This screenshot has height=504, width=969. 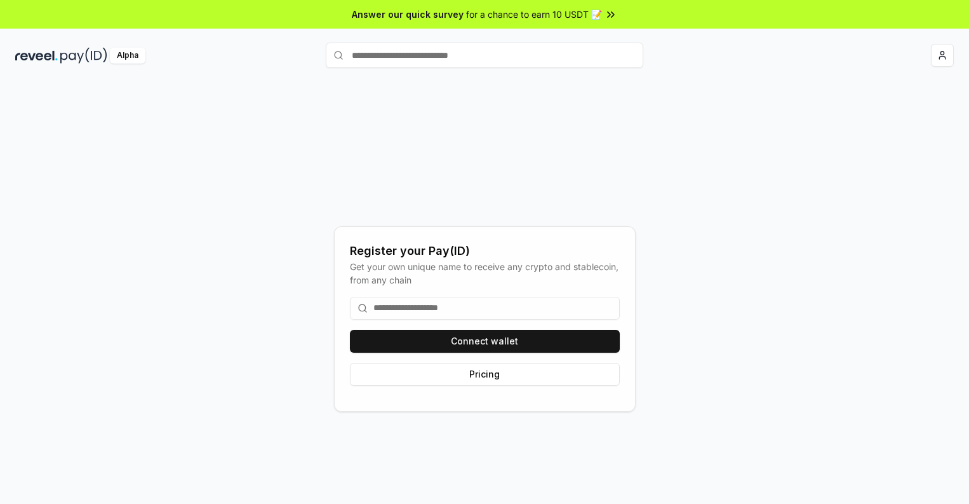 What do you see at coordinates (84, 55) in the screenshot?
I see `img: pay_id` at bounding box center [84, 55].